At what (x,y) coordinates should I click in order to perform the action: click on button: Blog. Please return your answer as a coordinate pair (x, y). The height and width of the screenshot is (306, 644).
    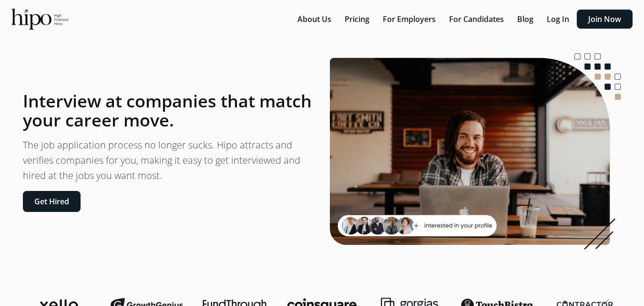
    Looking at the image, I should click on (525, 19).